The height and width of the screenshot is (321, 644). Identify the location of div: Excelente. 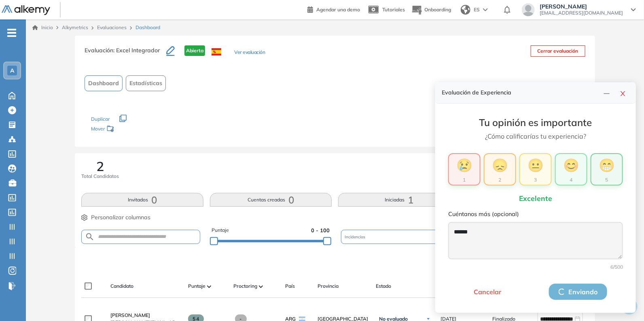
(536, 195).